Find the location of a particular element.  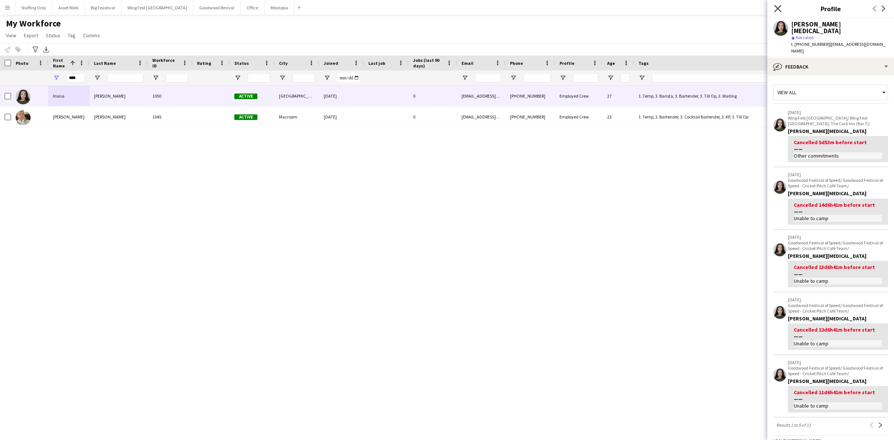

input: Phone Filter Input is located at coordinates (537, 78).